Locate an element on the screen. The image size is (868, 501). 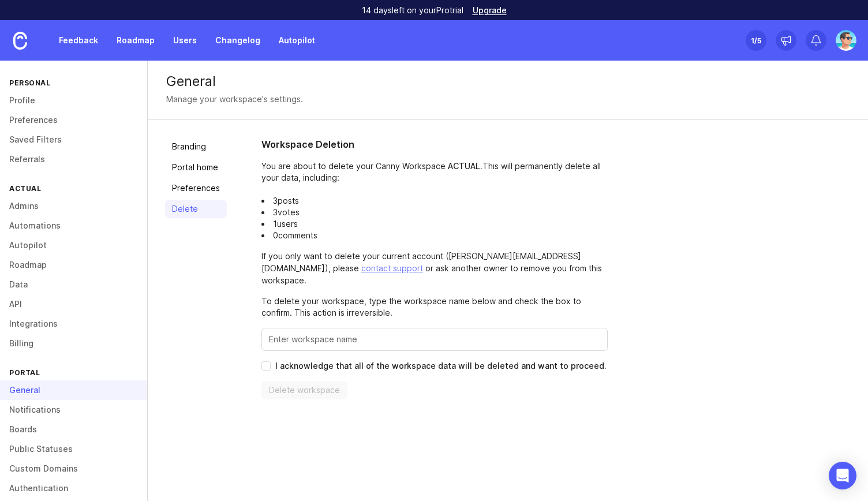
img: Benjamin Hareau is located at coordinates (846, 40).